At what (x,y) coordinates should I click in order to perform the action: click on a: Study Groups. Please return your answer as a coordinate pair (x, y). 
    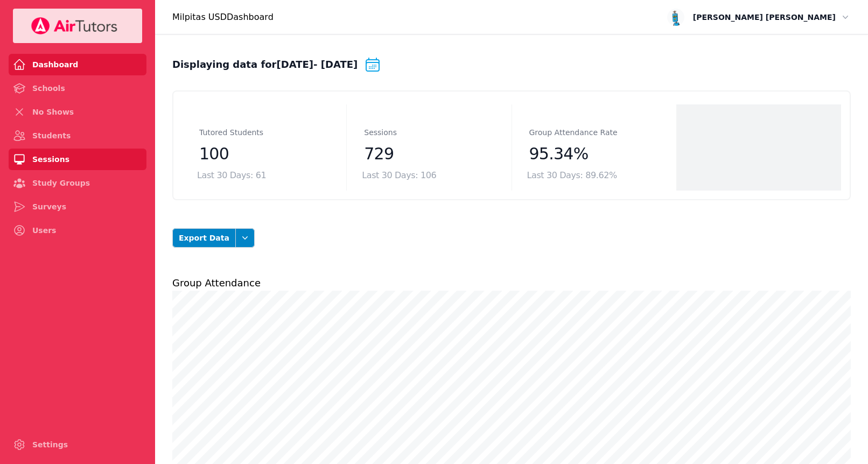
    Looking at the image, I should click on (77, 183).